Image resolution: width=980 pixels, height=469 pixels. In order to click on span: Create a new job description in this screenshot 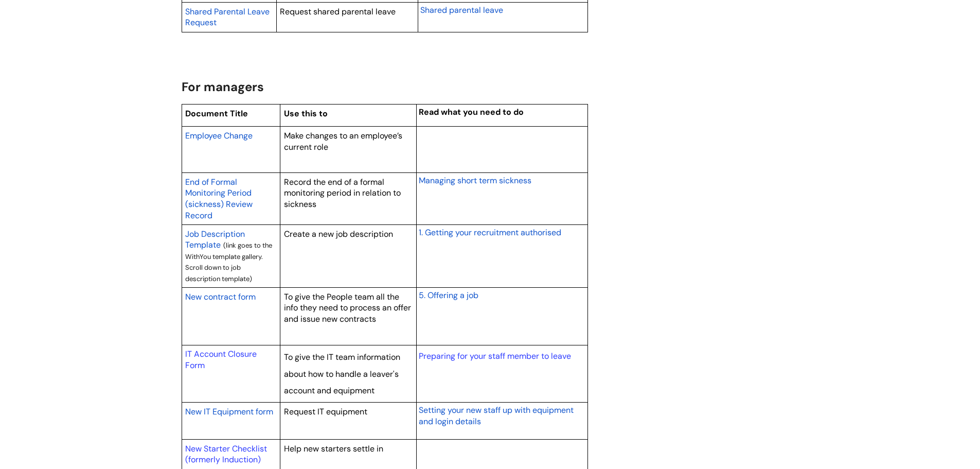, I will do `click(339, 234)`.